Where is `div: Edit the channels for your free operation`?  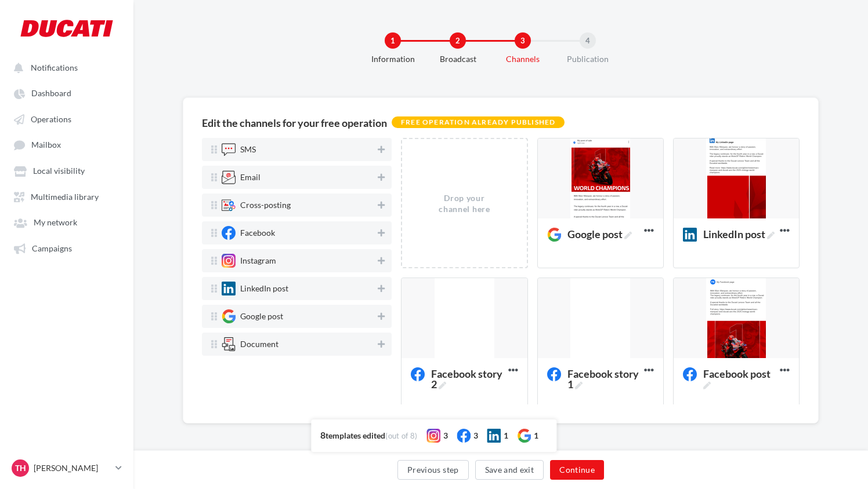 div: Edit the channels for your free operation is located at coordinates (294, 123).